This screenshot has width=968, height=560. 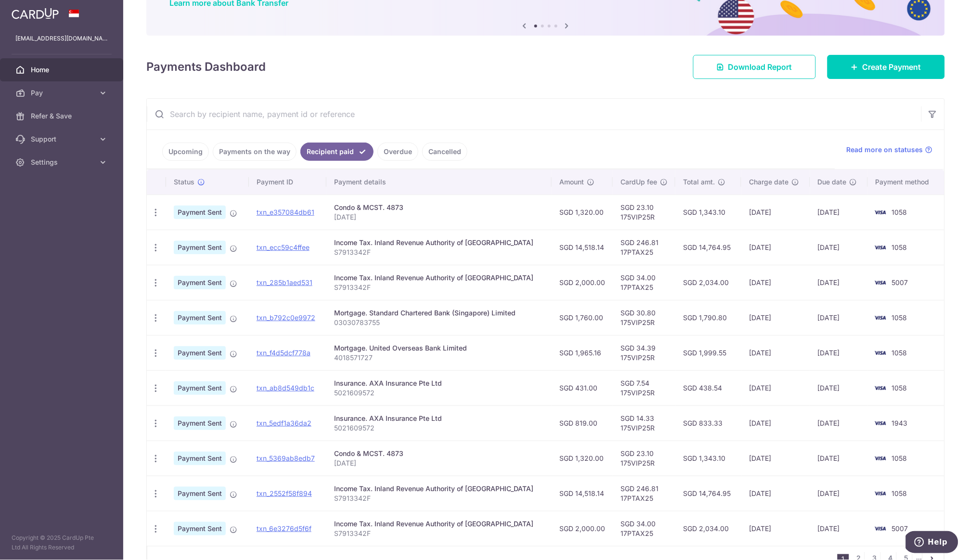 I want to click on a: txn_ab8d549db1c, so click(x=285, y=387).